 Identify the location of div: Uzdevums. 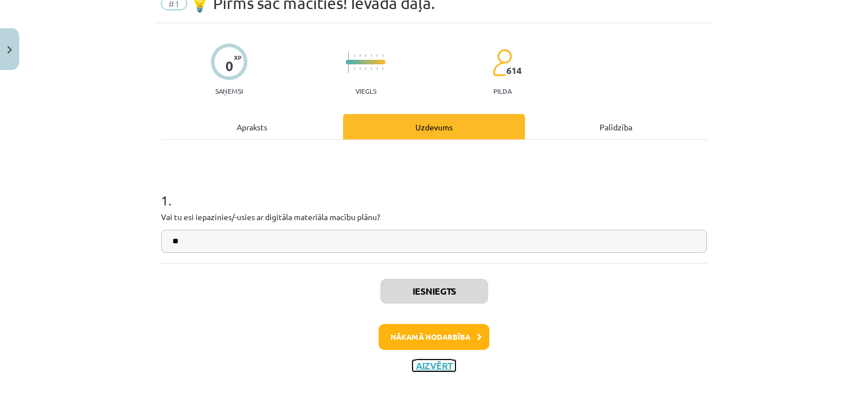
(434, 126).